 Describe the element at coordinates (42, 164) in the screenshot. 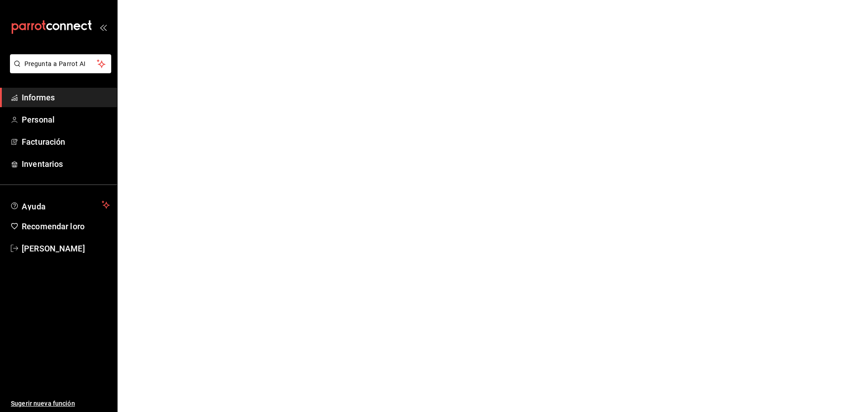

I see `font: Inventarios` at that location.